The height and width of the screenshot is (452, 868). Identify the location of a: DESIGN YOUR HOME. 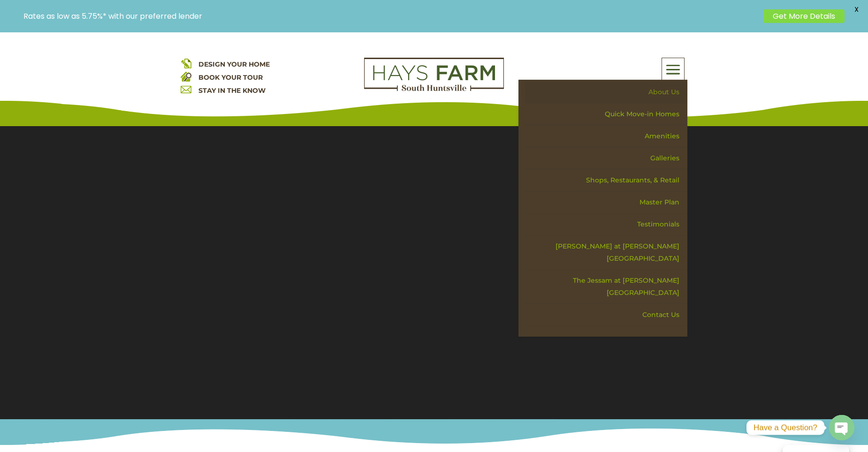
(234, 64).